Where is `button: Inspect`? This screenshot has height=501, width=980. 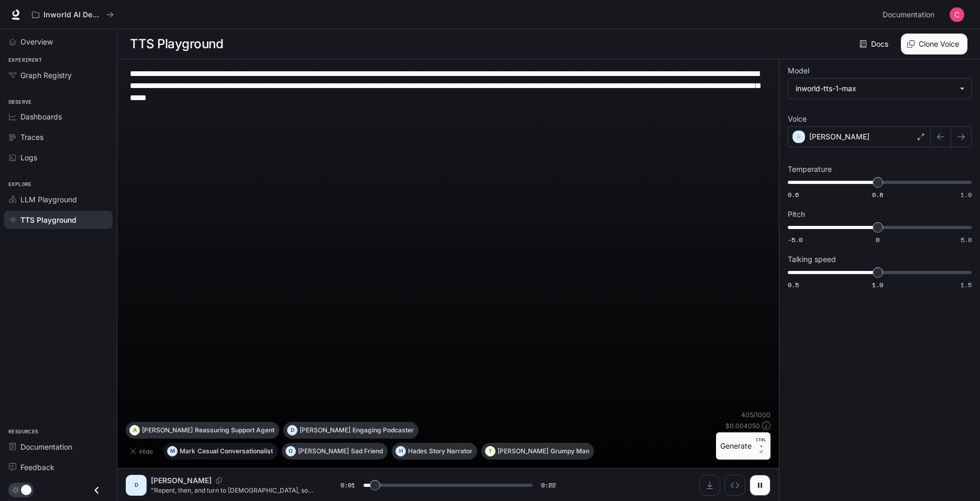 button: Inspect is located at coordinates (735, 486).